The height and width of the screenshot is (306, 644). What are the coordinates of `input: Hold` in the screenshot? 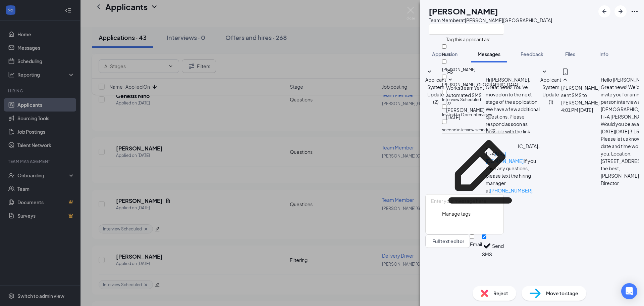 It's located at (444, 46).